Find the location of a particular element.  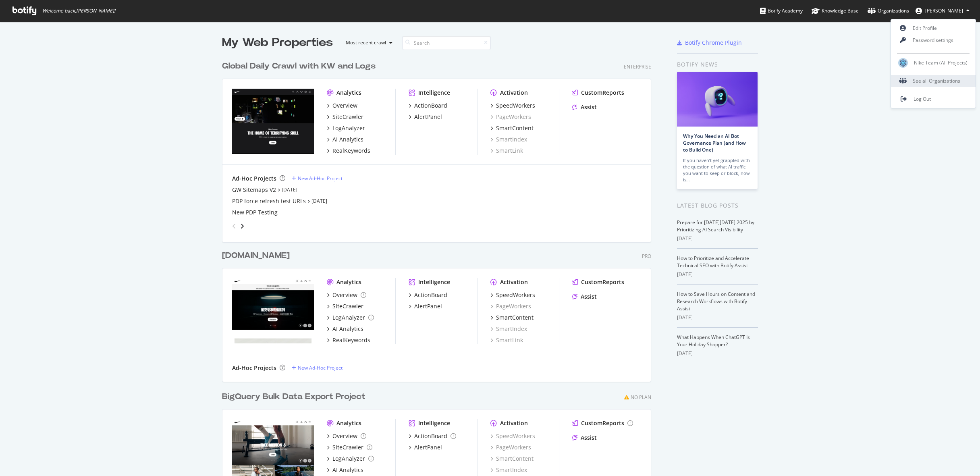

a: RealKeywords is located at coordinates (348, 151).